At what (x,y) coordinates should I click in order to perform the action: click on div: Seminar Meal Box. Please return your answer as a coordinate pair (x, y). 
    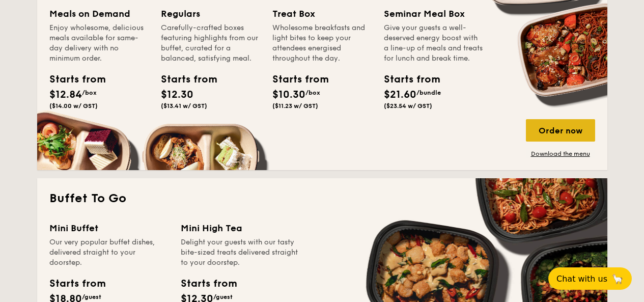
    Looking at the image, I should click on (433, 14).